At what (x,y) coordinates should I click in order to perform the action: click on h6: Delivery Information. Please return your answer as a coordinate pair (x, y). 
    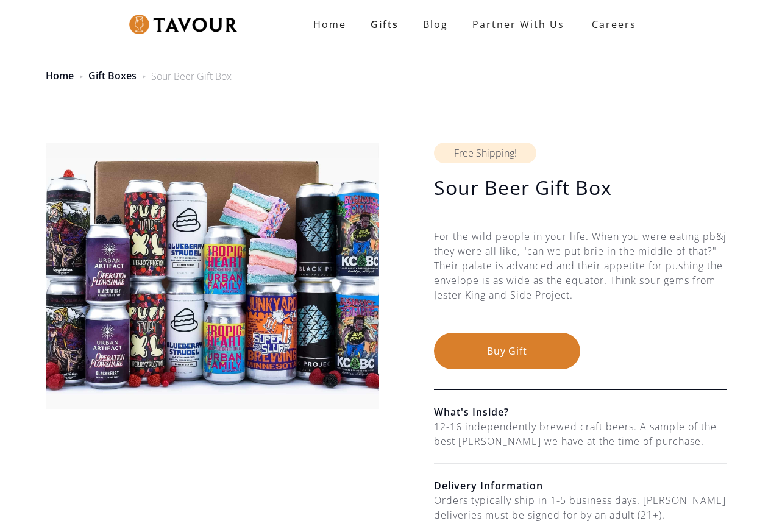
    Looking at the image, I should click on (580, 485).